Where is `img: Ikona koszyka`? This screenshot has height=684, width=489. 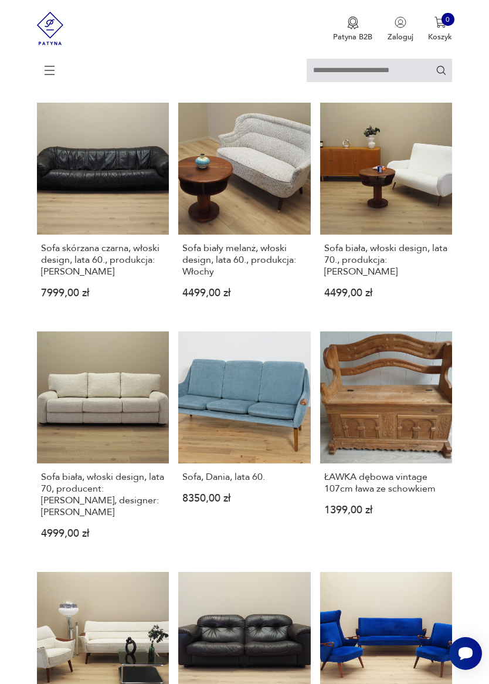 img: Ikona koszyka is located at coordinates (441, 22).